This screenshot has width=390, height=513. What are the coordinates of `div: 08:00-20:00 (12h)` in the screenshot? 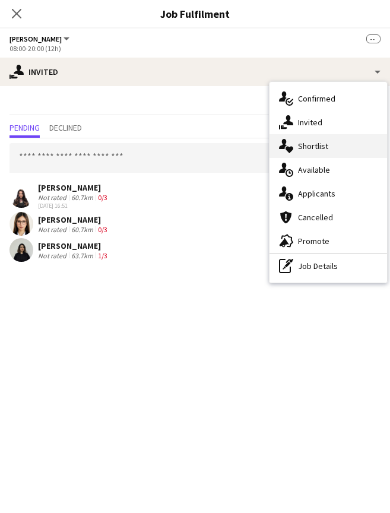 It's located at (195, 48).